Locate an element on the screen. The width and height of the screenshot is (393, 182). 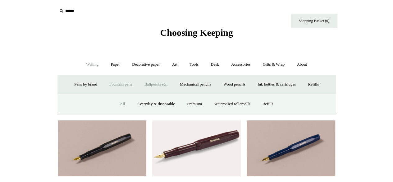
a: Desk is located at coordinates (214, 64).